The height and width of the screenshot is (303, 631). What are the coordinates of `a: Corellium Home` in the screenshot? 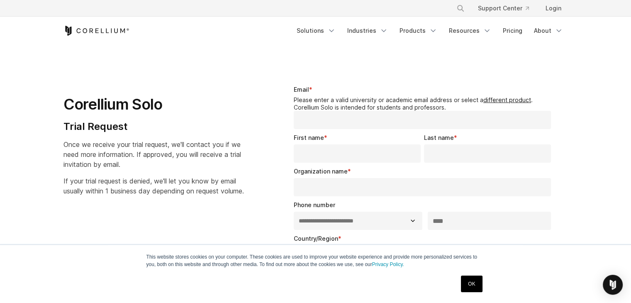 It's located at (96, 31).